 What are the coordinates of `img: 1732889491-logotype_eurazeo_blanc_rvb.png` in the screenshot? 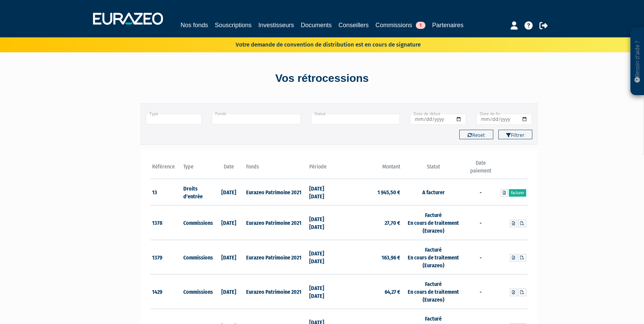 It's located at (128, 19).